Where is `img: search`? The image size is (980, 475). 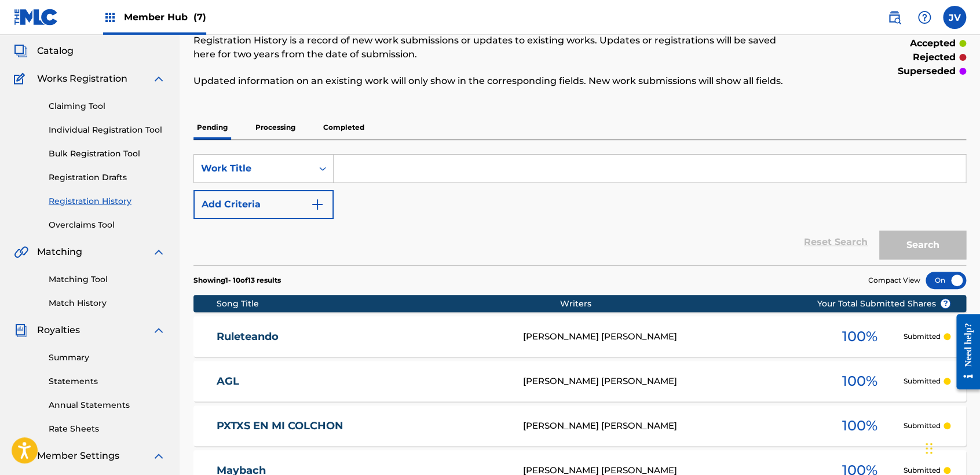 img: search is located at coordinates (894, 17).